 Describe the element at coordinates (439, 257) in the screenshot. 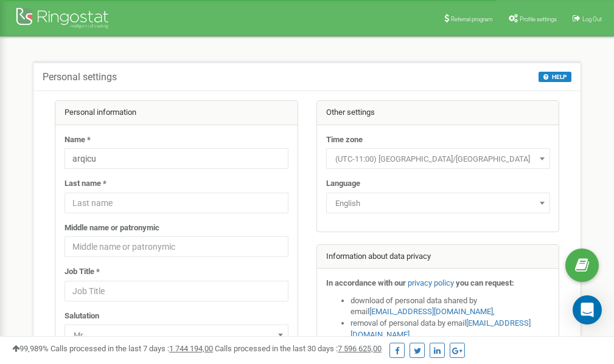

I see `div: Information about data privacy` at that location.